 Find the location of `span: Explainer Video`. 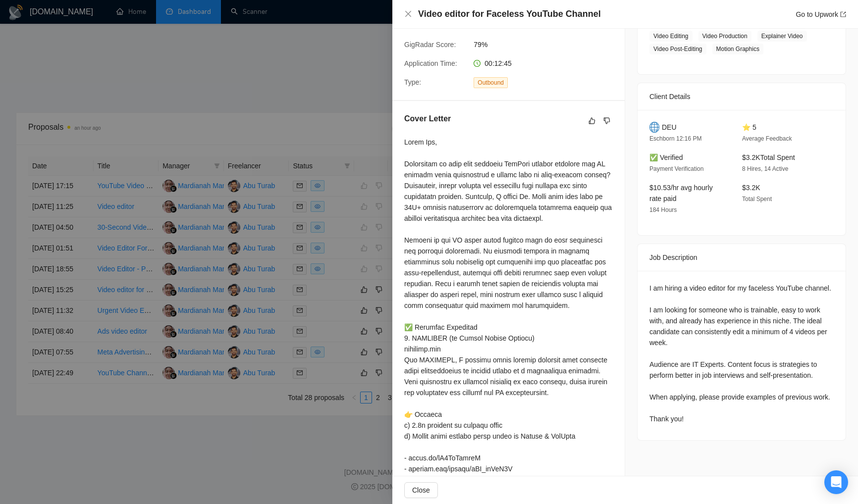

span: Explainer Video is located at coordinates (782, 36).